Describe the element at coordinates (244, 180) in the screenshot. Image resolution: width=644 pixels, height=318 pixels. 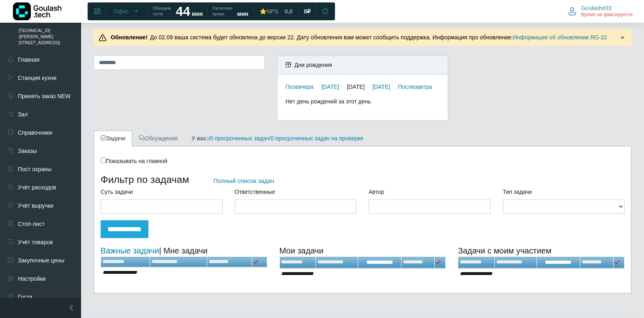
I see `a: Полный список задач` at that location.